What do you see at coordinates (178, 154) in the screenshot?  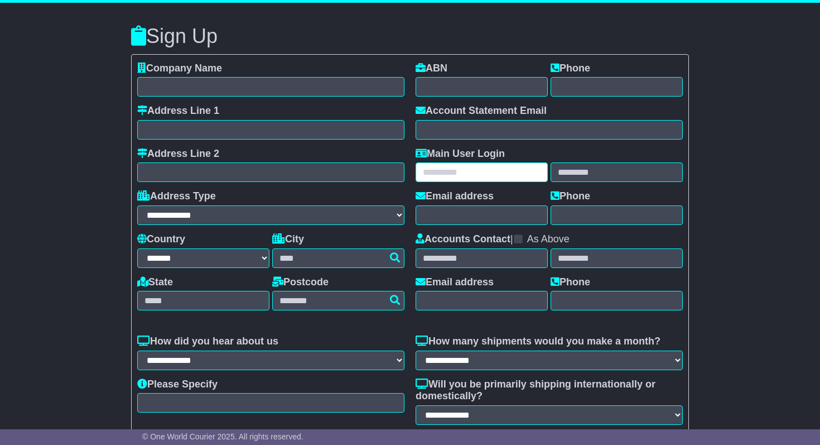 I see `label: Address Line 2` at bounding box center [178, 154].